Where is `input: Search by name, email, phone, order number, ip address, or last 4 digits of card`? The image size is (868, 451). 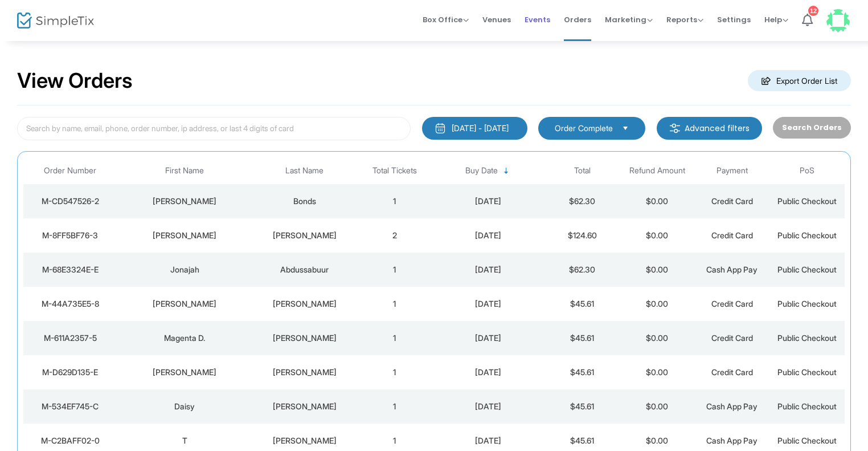
input: Search by name, email, phone, order number, ip address, or last 4 digits of card is located at coordinates (213, 128).